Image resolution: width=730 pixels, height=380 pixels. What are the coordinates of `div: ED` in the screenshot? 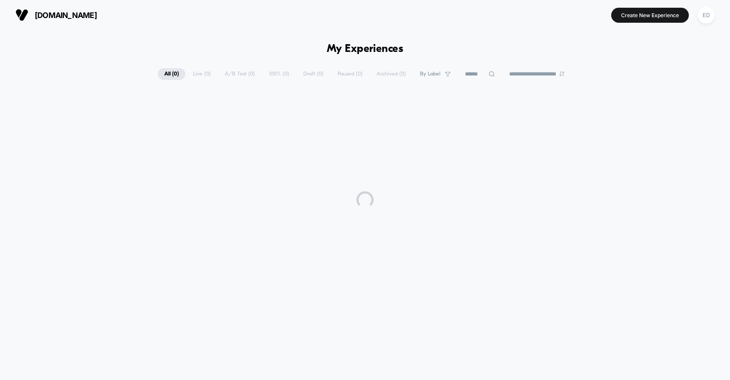 It's located at (706, 15).